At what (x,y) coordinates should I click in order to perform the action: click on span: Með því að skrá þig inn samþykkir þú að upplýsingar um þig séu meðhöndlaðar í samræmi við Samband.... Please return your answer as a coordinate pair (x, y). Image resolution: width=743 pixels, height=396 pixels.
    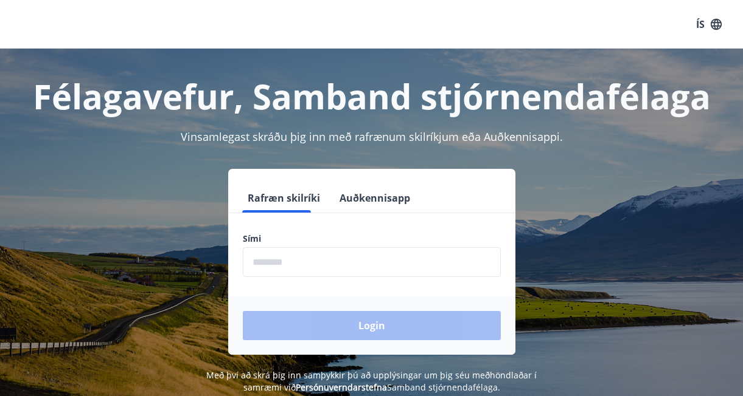
    Looking at the image, I should click on (371, 381).